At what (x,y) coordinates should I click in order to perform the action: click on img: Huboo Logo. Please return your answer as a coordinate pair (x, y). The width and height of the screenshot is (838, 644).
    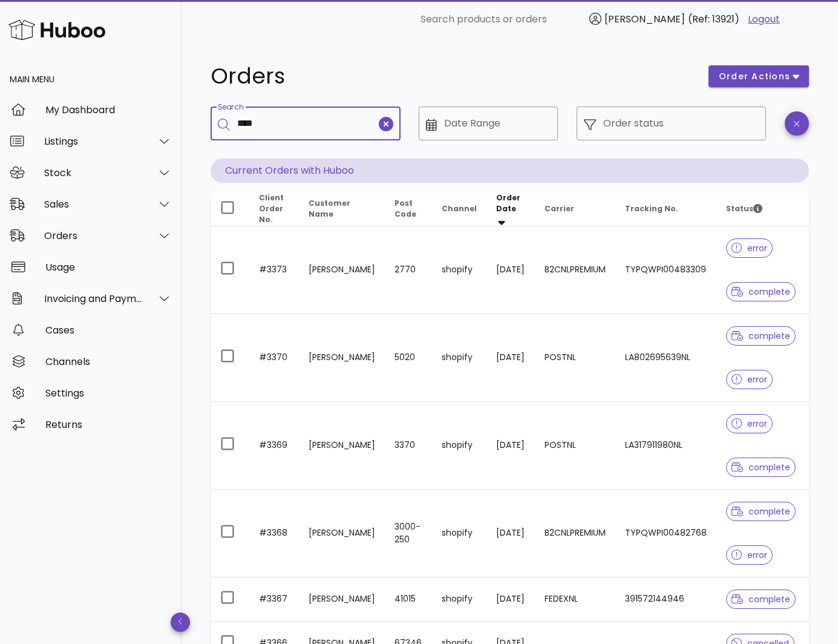
    Looking at the image, I should click on (57, 29).